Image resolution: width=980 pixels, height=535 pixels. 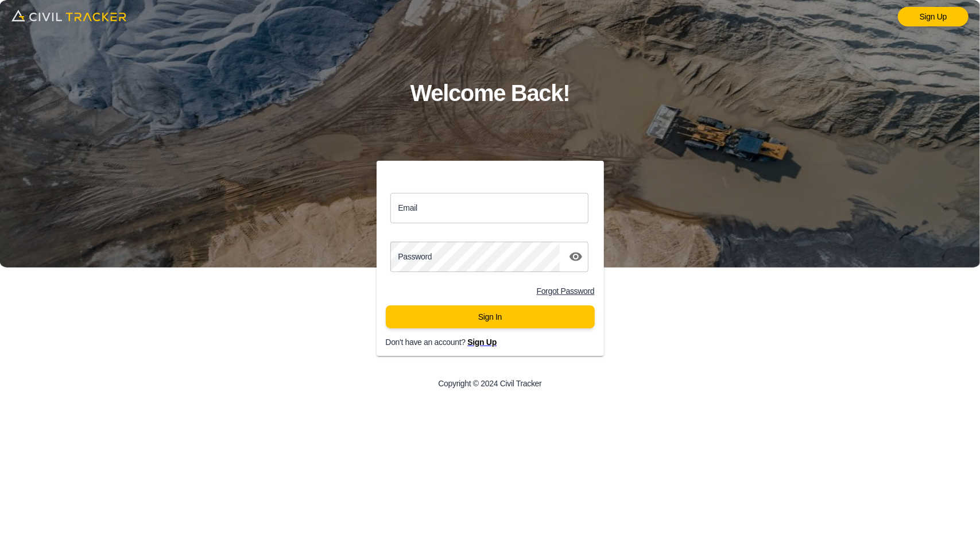 I want to click on button: toggle password visibility, so click(x=576, y=257).